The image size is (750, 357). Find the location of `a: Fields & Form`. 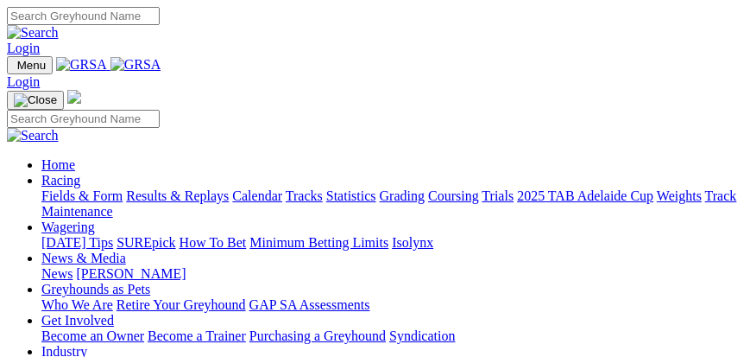

a: Fields & Form is located at coordinates (82, 195).